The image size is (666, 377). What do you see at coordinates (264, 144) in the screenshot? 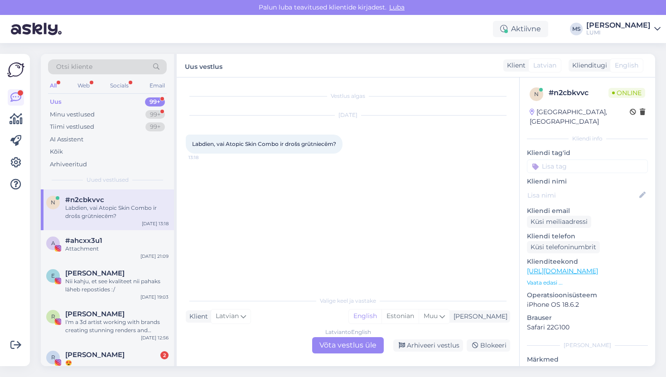
I see `span: Labdien, vai Atopic Skin Combo ir drošs grūtniecēm?` at bounding box center [264, 144].